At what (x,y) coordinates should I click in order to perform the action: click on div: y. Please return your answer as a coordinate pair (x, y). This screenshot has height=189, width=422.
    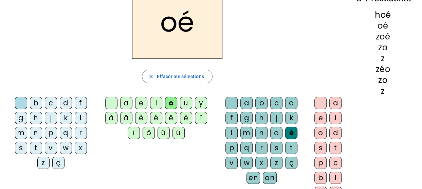
    Looking at the image, I should click on (201, 103).